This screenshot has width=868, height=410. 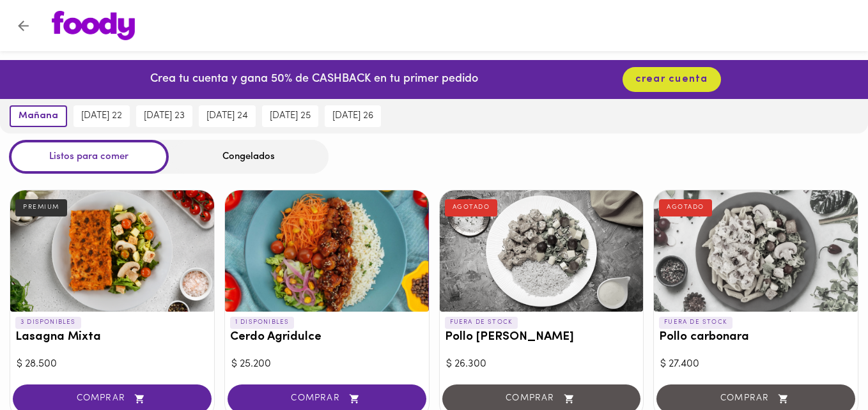 What do you see at coordinates (756, 251) in the screenshot?
I see `div: Pollo carbonara` at bounding box center [756, 251].